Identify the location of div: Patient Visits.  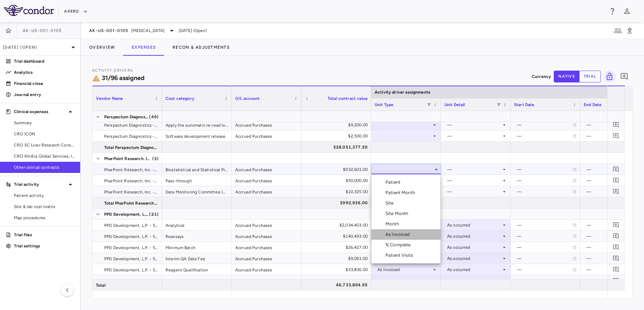
(400, 255).